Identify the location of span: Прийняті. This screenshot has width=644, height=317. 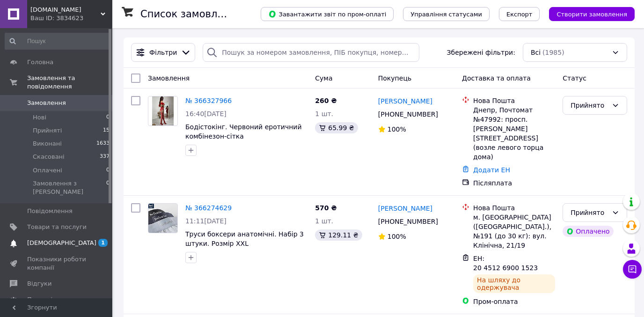
(47, 131).